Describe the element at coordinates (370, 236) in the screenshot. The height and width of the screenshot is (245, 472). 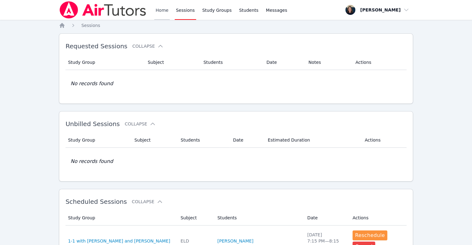
I see `button: Reschedule` at that location.